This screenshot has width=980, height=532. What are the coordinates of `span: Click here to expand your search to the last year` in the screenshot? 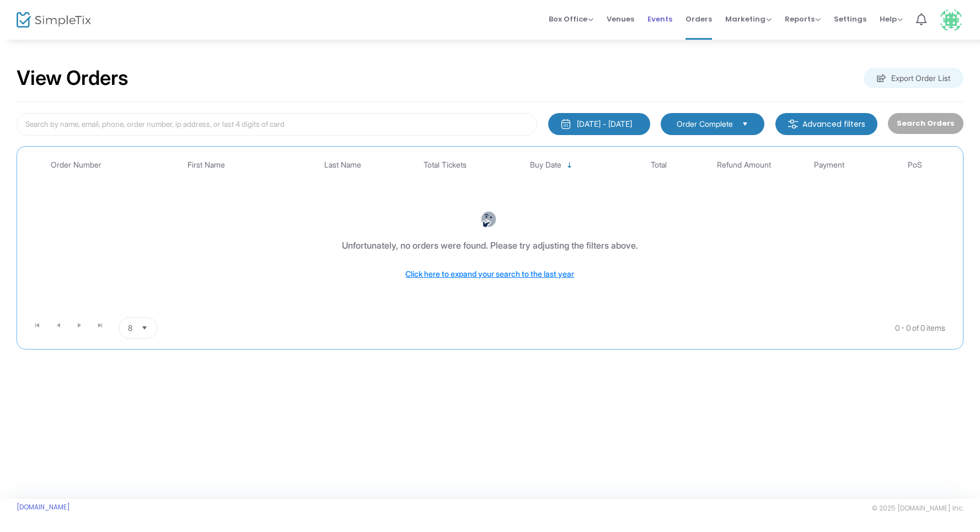 It's located at (490, 274).